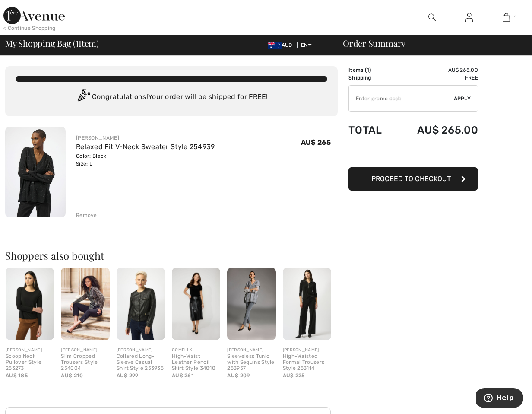 Image resolution: width=532 pixels, height=414 pixels. What do you see at coordinates (28, 10) in the screenshot?
I see `span: Help` at bounding box center [28, 10].